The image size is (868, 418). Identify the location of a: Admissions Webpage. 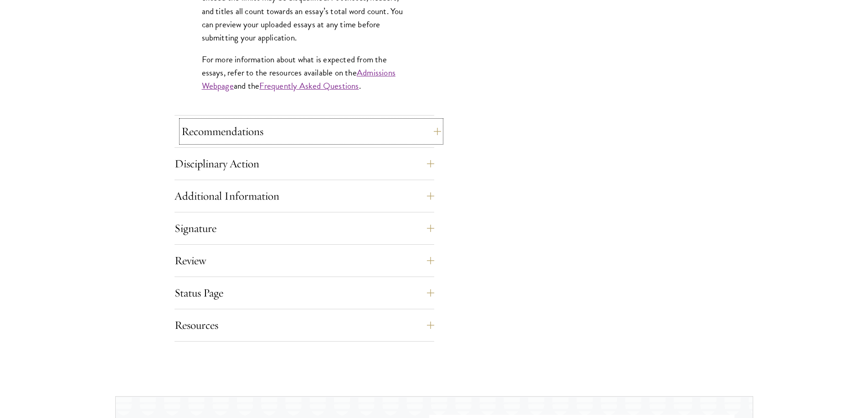
(298, 79).